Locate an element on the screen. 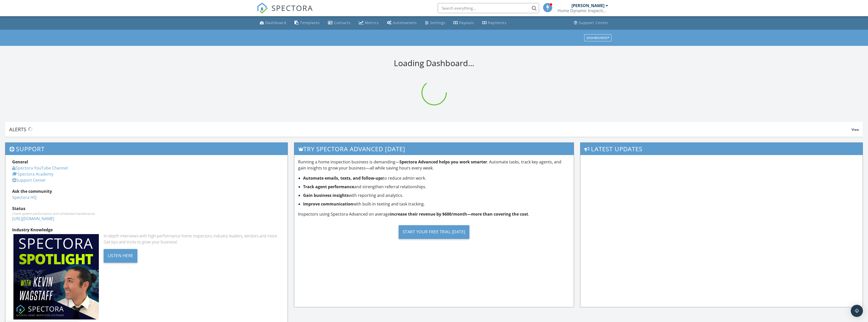 The height and width of the screenshot is (322, 868). img: The Best Home Inspection Software - Spectora is located at coordinates (262, 8).